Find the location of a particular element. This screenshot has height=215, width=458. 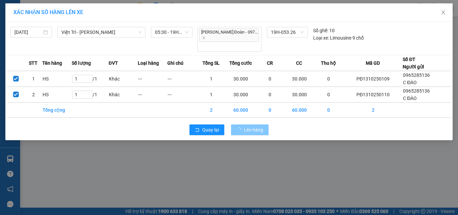

div: Limousine 9 chỗ is located at coordinates (338, 38).